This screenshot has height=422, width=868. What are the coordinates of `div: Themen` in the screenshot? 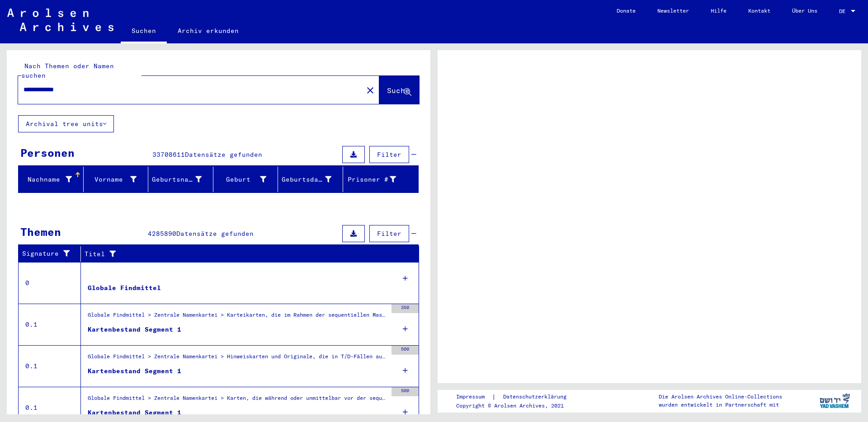 It's located at (41, 232).